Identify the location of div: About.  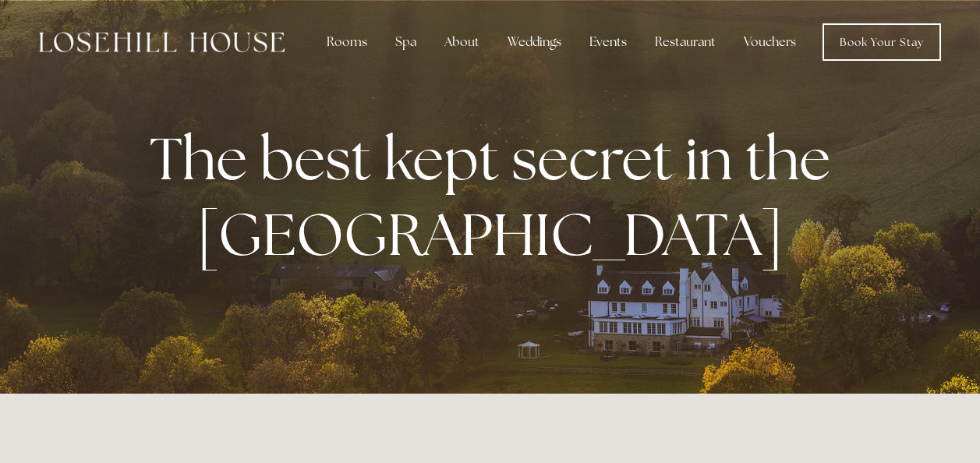
(462, 42).